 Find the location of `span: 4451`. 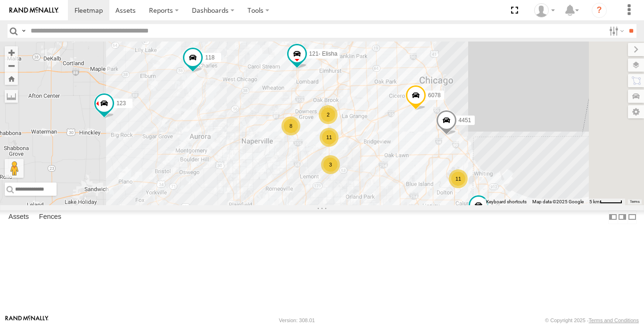

span: 4451 is located at coordinates (465, 120).